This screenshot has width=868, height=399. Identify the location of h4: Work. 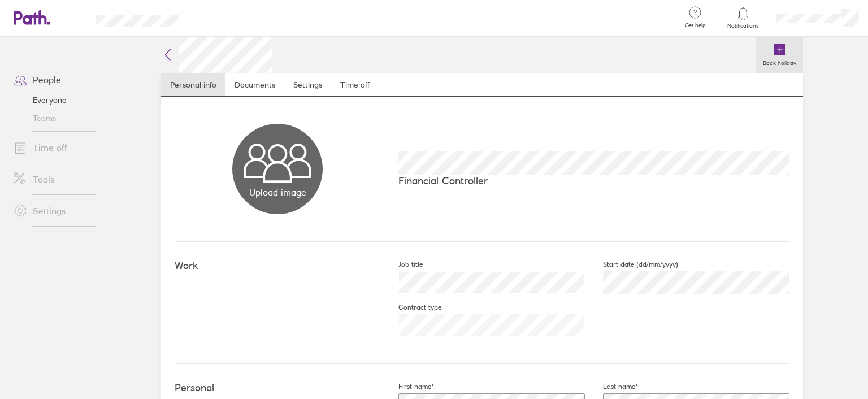
(277, 266).